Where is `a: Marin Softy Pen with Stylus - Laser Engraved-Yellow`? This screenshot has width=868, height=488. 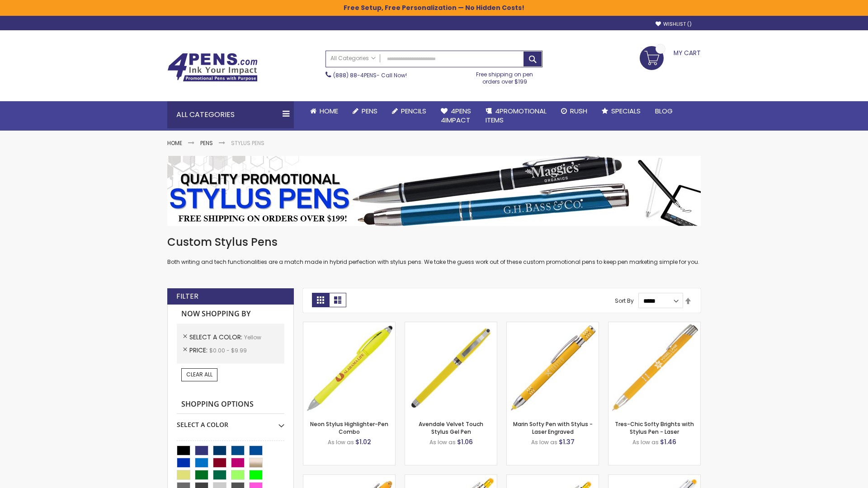 a: Marin Softy Pen with Stylus - Laser Engraved-Yellow is located at coordinates (553, 326).